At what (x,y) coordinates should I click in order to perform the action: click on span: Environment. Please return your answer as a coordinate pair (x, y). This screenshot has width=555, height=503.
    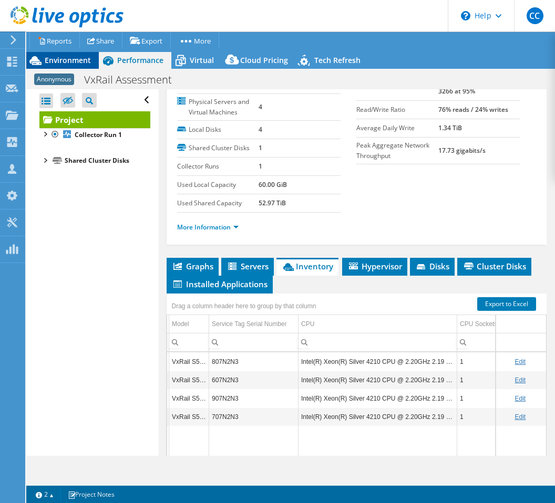
    Looking at the image, I should click on (68, 60).